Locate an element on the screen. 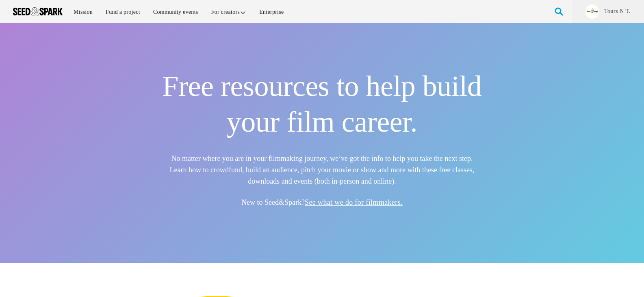 Image resolution: width=644 pixels, height=297 pixels. h5: New to Seed&Spark? is located at coordinates (322, 202).